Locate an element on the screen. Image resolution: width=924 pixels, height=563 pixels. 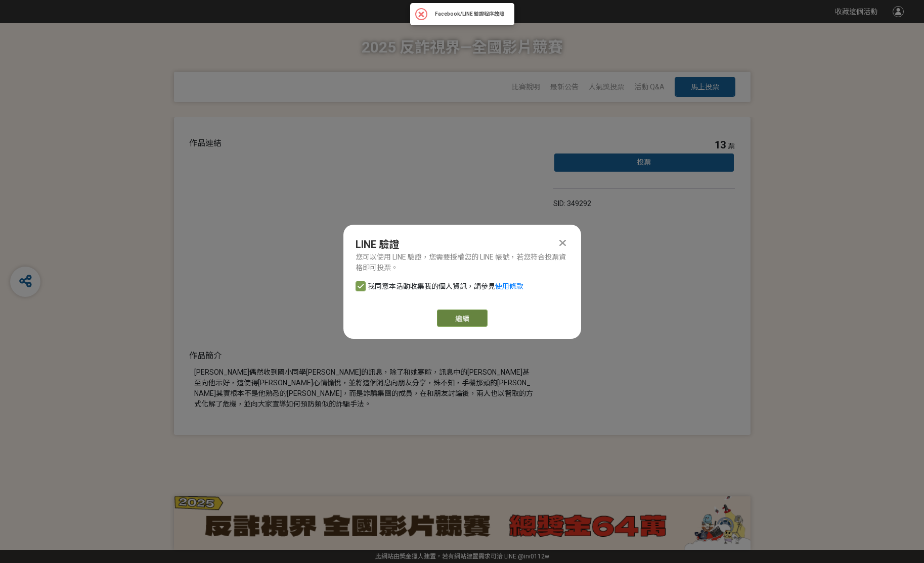
a: 最新公告 is located at coordinates (564, 87).